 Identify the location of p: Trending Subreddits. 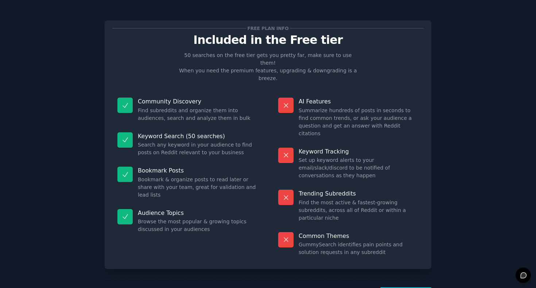
(359, 193).